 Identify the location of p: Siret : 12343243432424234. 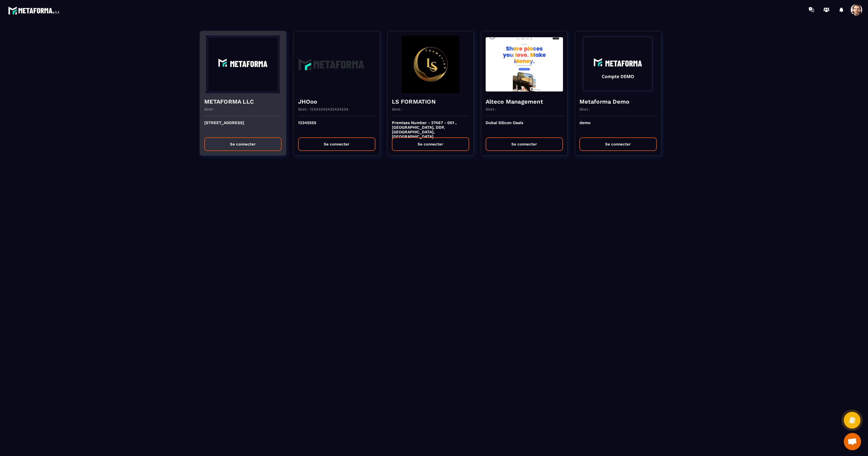
(323, 110).